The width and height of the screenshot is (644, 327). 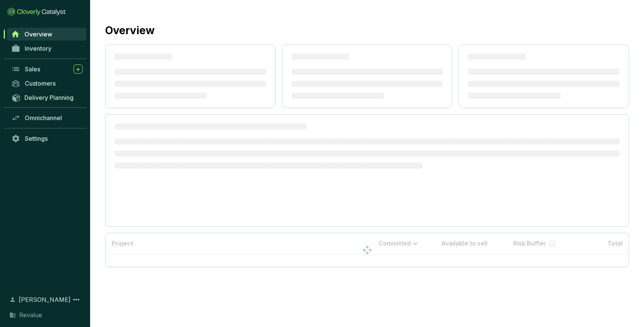 What do you see at coordinates (36, 138) in the screenshot?
I see `span: Settings` at bounding box center [36, 138].